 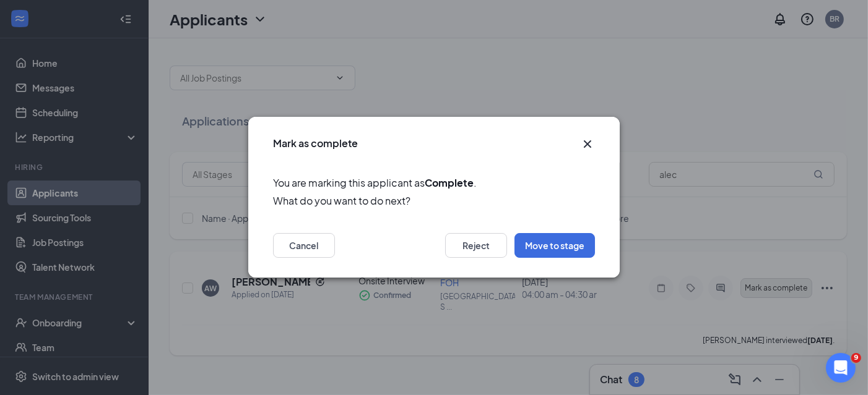 I want to click on button: Reject, so click(x=476, y=246).